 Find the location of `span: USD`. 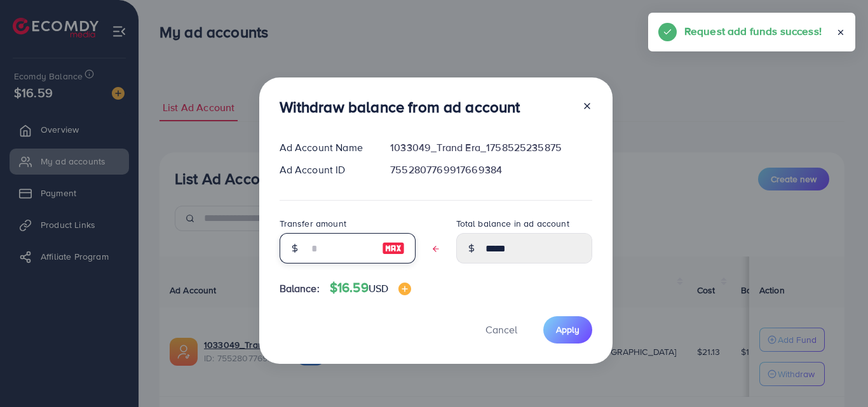

span: USD is located at coordinates (378, 288).